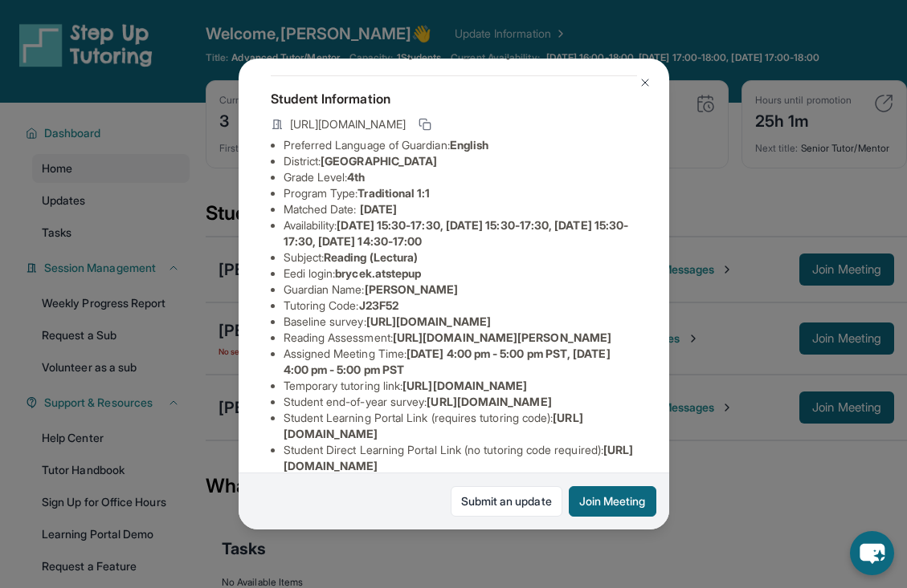 The height and width of the screenshot is (588, 907). Describe the element at coordinates (460, 290) in the screenshot. I see `li: Guardian Name :` at that location.